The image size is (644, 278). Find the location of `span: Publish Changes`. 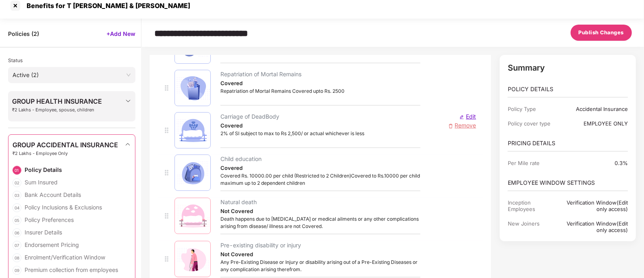

span: Publish Changes is located at coordinates (601, 33).